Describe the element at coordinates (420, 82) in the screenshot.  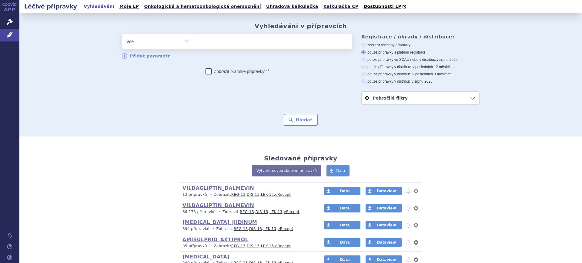
I see `label: pouze přípravky v distribuci` at that location.